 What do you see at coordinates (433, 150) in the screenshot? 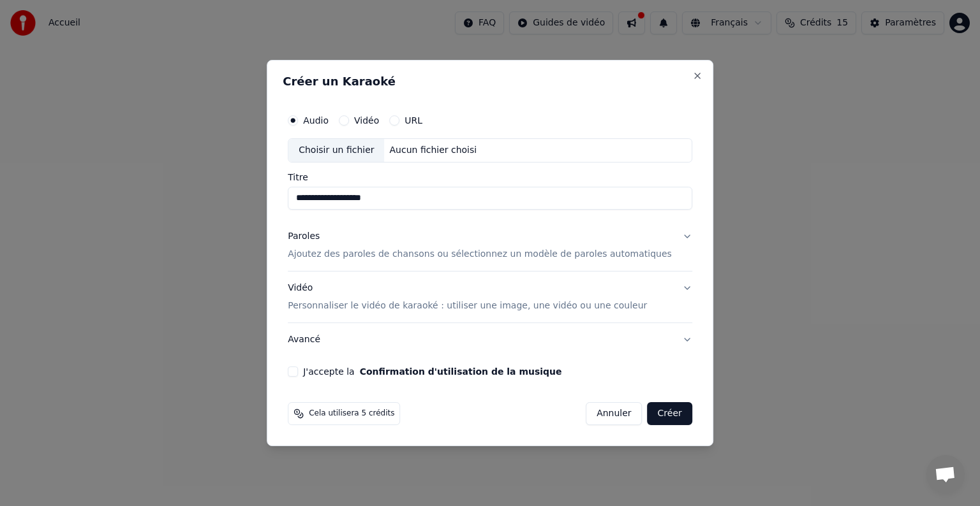
I see `div: Aucun fichier choisi` at bounding box center [433, 150].